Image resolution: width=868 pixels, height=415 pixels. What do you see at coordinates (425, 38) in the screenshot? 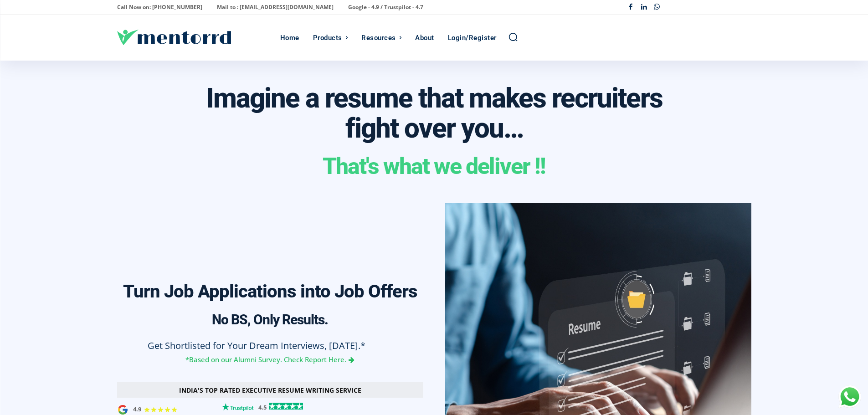
I see `div: About` at bounding box center [425, 38].